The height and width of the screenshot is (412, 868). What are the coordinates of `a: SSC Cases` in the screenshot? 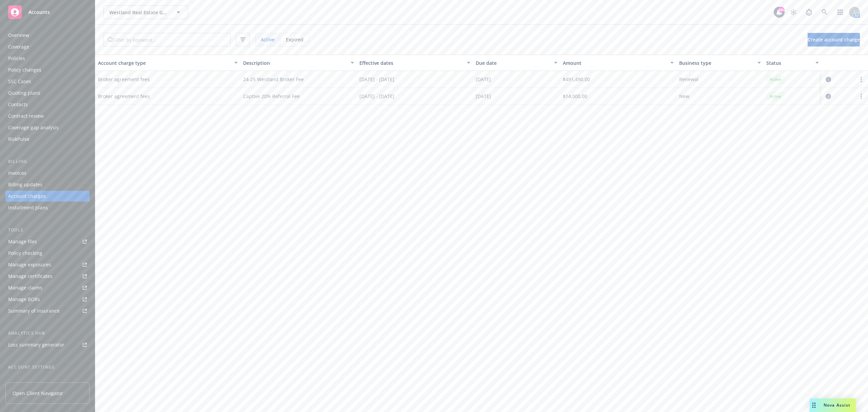 It's located at (48, 81).